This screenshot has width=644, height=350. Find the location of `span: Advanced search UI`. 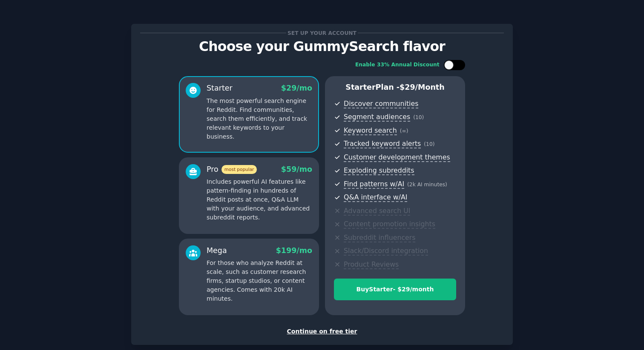

span: Advanced search UI is located at coordinates (377, 211).